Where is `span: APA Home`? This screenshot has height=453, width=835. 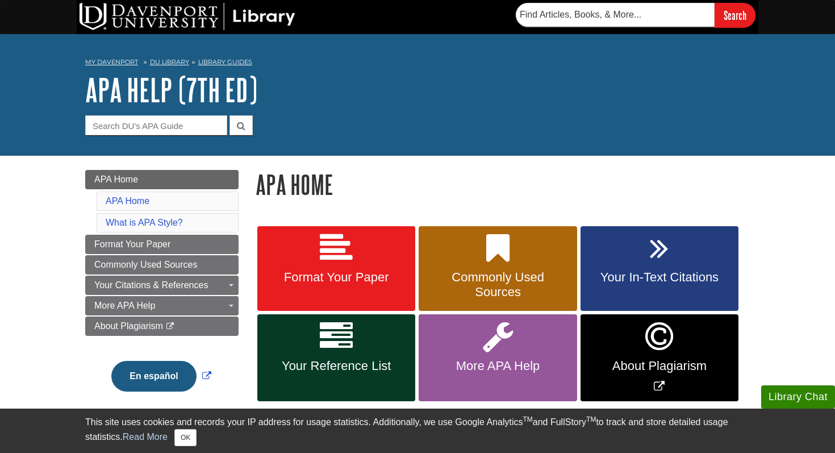 span: APA Home is located at coordinates (116, 179).